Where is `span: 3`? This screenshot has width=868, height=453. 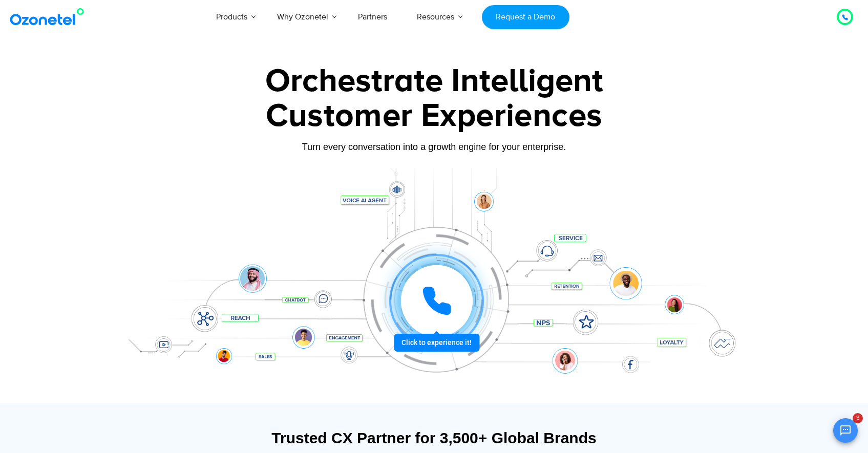 span: 3 is located at coordinates (858, 418).